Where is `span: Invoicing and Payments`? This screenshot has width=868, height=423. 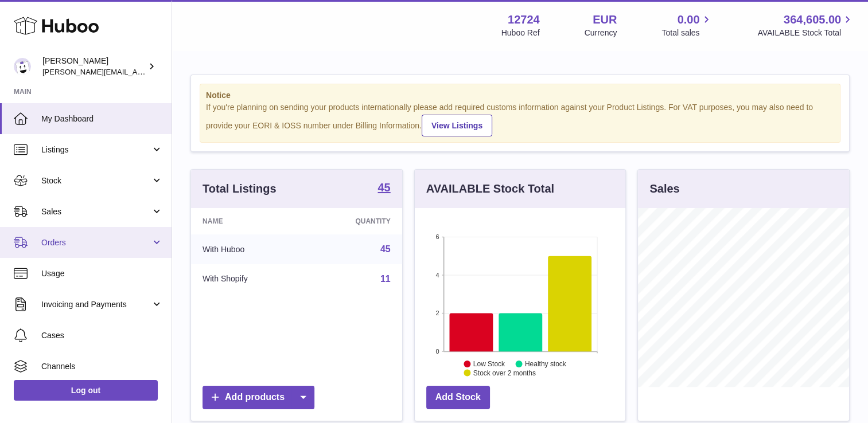 span: Invoicing and Payments is located at coordinates (96, 305).